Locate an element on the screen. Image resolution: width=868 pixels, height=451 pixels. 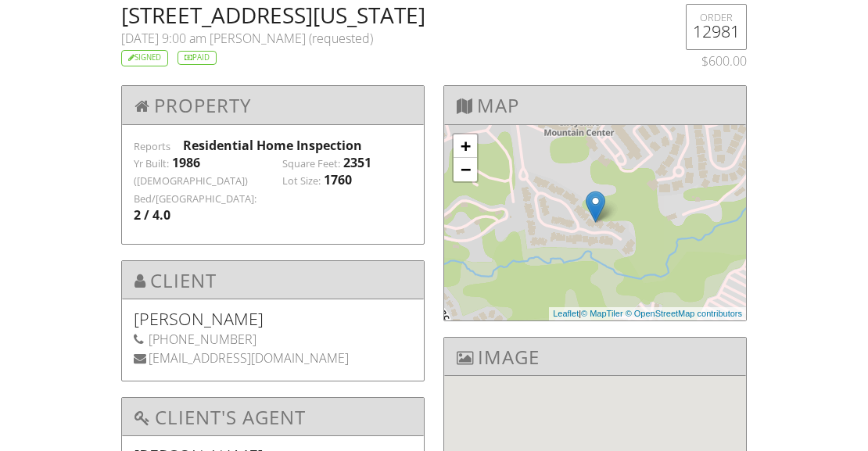
div: $600.00 is located at coordinates (703, 61).